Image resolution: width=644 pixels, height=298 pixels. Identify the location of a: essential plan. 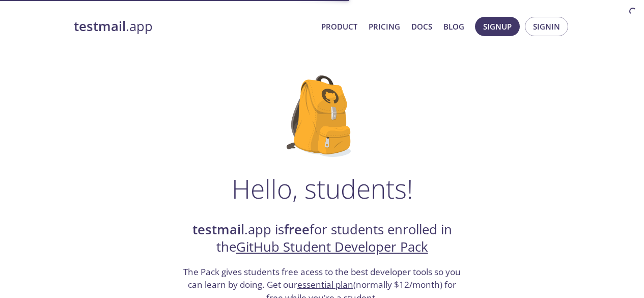
(325, 284).